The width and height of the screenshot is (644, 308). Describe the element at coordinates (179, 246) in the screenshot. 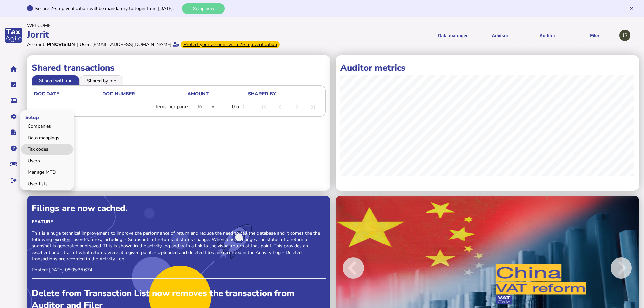

I see `p: This is a huge technical improvement to improve the performance of return and reduce the need to ...` at that location.